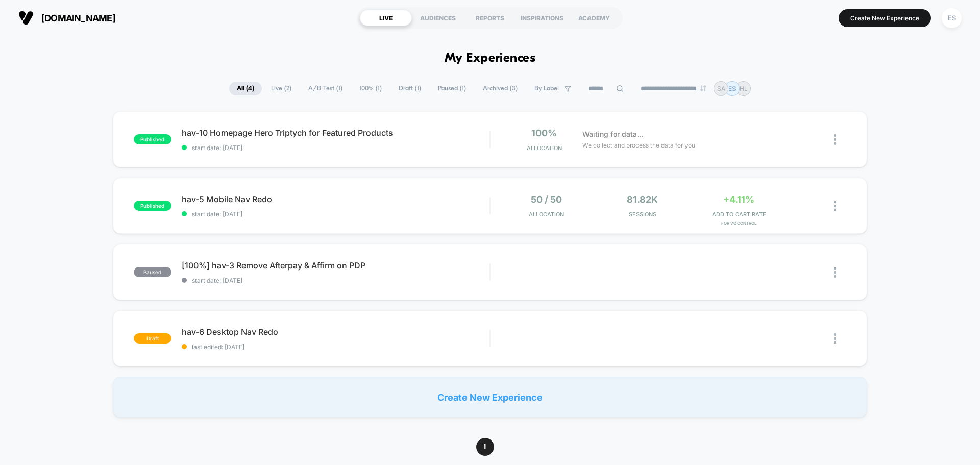  What do you see at coordinates (281, 88) in the screenshot?
I see `span: Live ( 2 )` at bounding box center [281, 88].